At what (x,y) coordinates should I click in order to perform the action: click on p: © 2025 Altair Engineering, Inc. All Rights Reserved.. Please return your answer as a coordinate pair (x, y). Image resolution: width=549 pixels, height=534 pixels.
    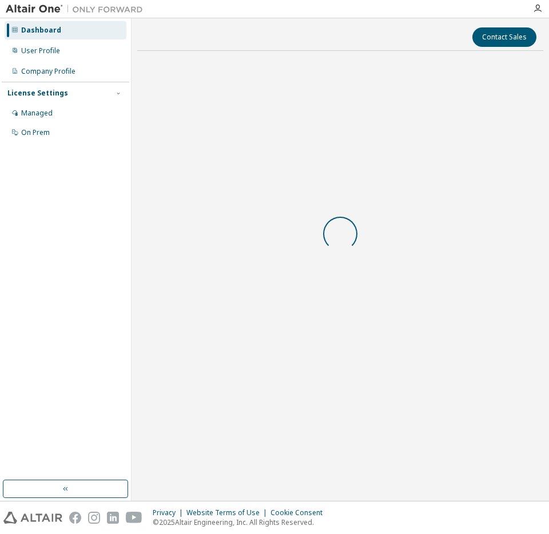
    Looking at the image, I should click on (241, 522).